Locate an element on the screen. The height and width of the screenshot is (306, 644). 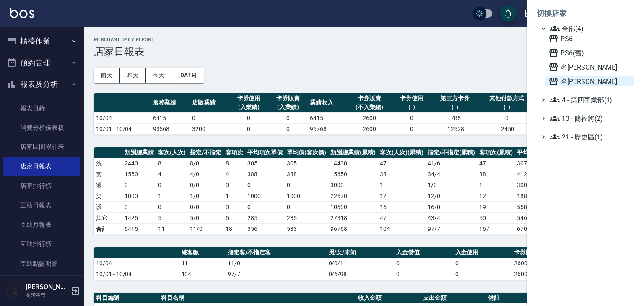
span: 13 - 簡福將(2) is located at coordinates (590, 118).